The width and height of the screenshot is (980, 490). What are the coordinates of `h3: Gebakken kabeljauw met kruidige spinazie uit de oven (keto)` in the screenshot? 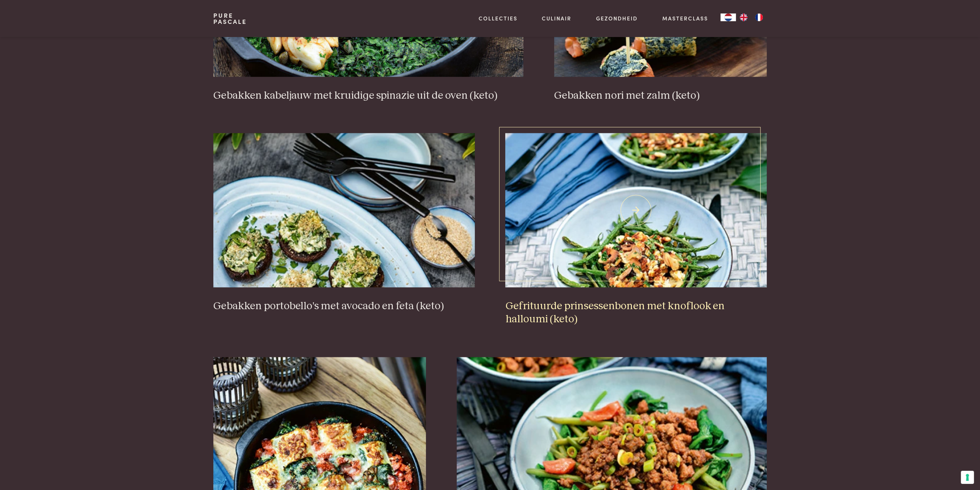 It's located at (368, 95).